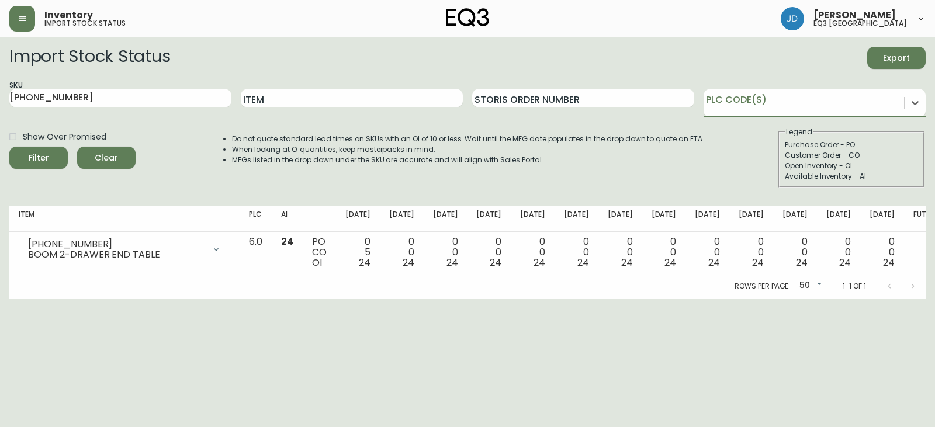  Describe the element at coordinates (287, 219) in the screenshot. I see `th: AI` at that location.